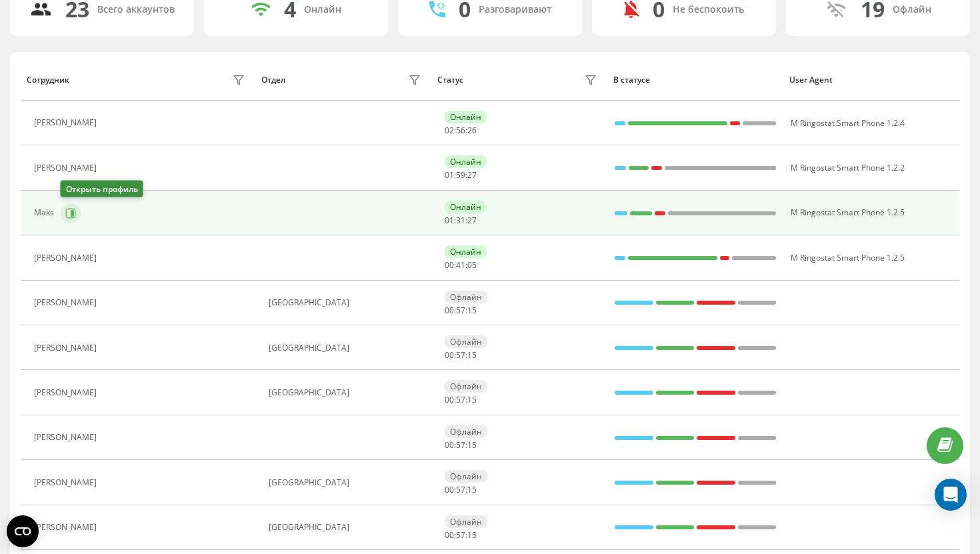 The height and width of the screenshot is (554, 980). What do you see at coordinates (461, 175) in the screenshot?
I see `span: 59` at bounding box center [461, 175].